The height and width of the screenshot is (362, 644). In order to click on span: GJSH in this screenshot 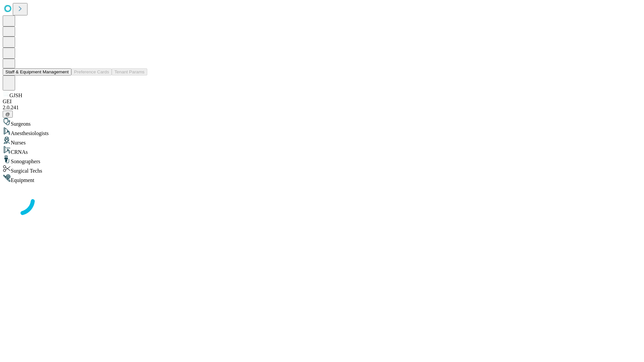, I will do `click(16, 95)`.